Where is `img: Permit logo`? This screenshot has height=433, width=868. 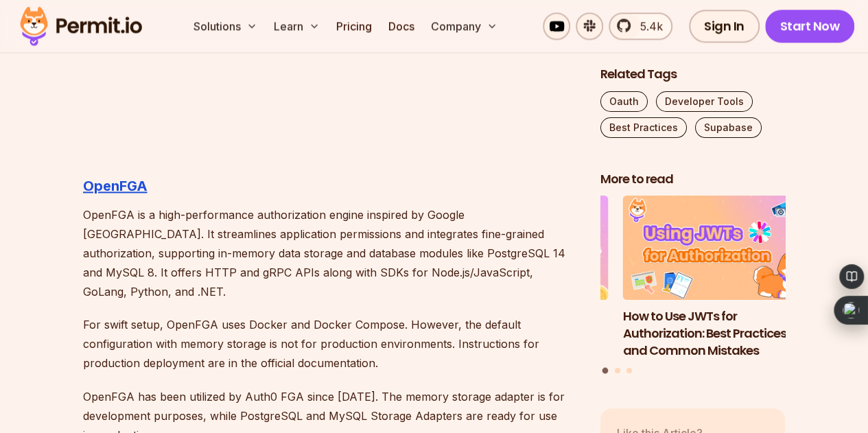
img: Permit logo is located at coordinates (81, 26).